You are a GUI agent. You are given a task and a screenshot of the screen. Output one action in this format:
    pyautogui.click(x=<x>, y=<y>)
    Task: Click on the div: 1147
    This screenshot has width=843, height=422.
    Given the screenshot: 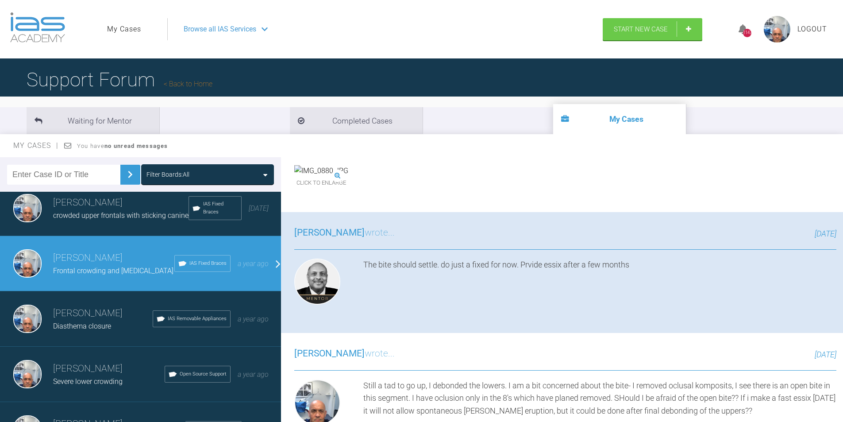 What is the action you would take?
    pyautogui.click(x=747, y=33)
    